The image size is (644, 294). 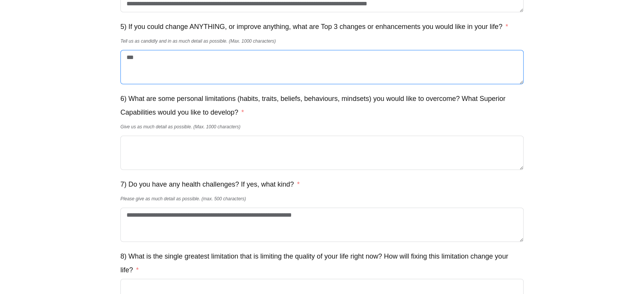 I want to click on textarea: 6) What are some personal limitations (habits, traits, beliefs, behaviours, mindsets) you would l..., so click(x=322, y=153).